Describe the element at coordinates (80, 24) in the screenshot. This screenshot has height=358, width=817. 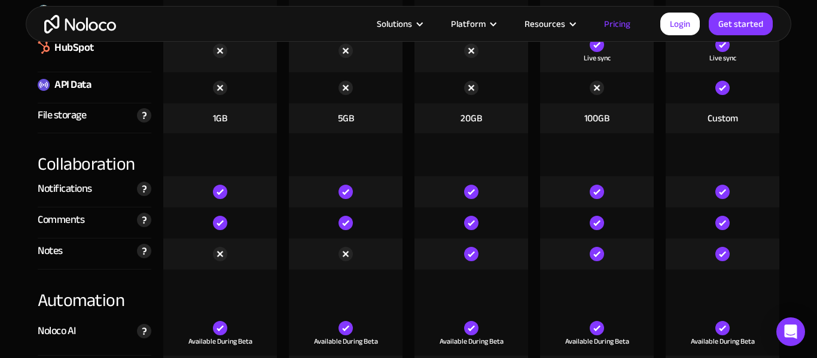
I see `a: home` at that location.